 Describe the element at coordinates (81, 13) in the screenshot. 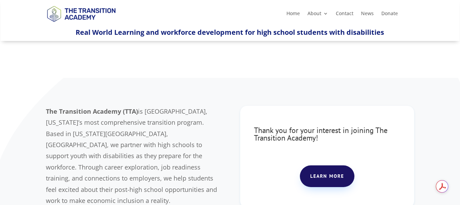

I see `img: TTA Brand_TTA Primary Logo_Horizontal_Light BG` at that location.